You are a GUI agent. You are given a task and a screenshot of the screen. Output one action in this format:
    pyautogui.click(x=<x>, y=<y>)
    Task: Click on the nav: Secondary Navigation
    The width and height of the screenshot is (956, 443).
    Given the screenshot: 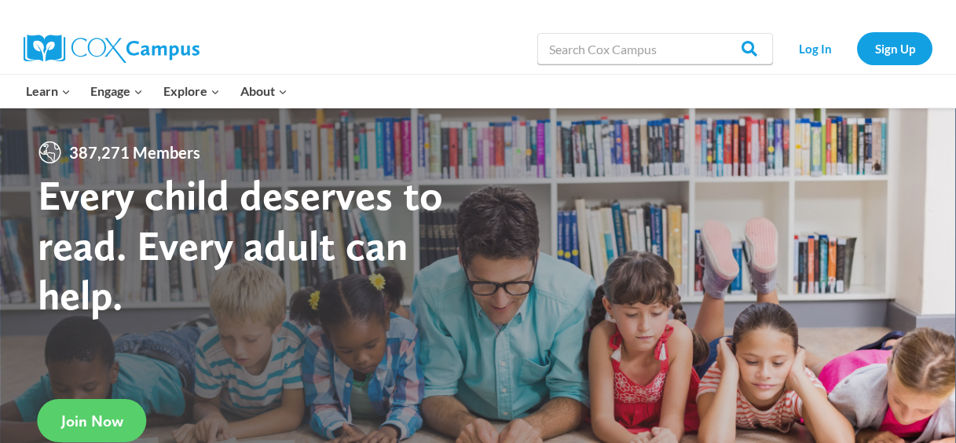 What is the action you would take?
    pyautogui.click(x=856, y=48)
    